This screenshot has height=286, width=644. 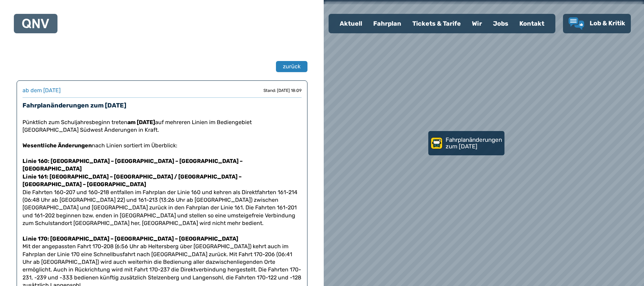 I want to click on a: Wir, so click(x=476, y=23).